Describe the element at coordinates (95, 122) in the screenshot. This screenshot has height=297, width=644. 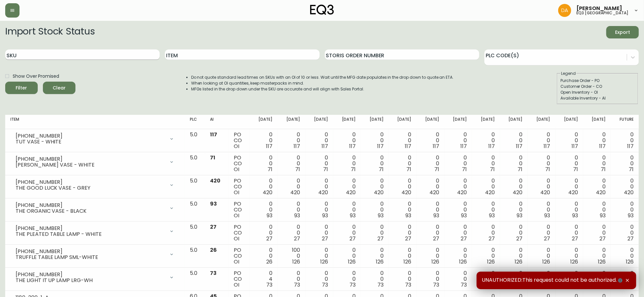
I see `th: Item` at that location.